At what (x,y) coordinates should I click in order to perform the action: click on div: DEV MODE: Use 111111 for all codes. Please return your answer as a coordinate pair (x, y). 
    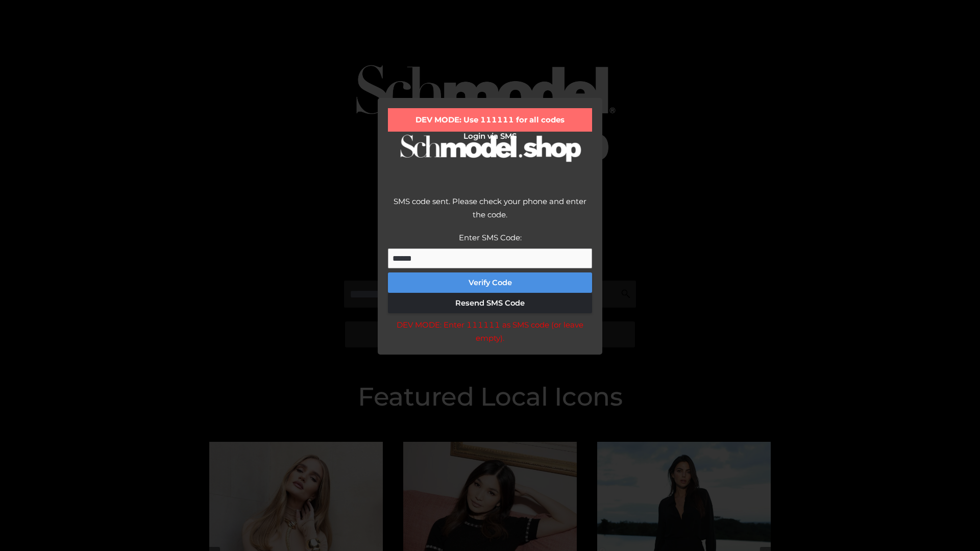
    Looking at the image, I should click on (490, 120).